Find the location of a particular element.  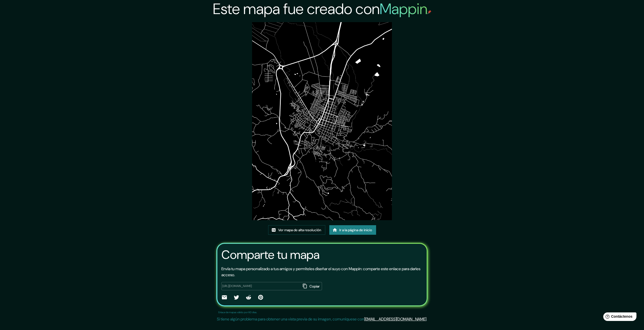

img: created-map is located at coordinates (322, 121).